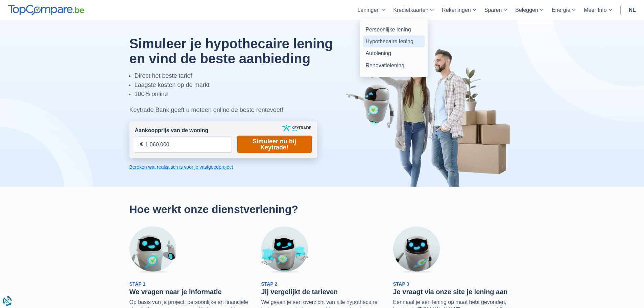 The height and width of the screenshot is (308, 644). What do you see at coordinates (430, 117) in the screenshot?
I see `img: image-hero` at bounding box center [430, 117].